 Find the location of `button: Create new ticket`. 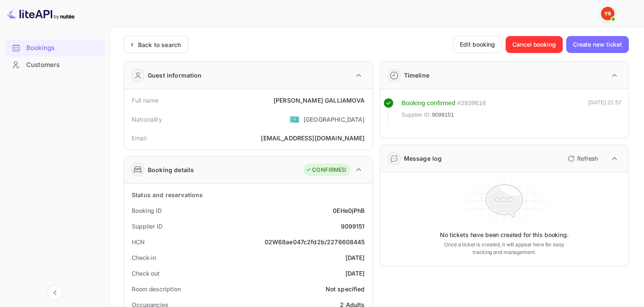

button: Create new ticket is located at coordinates (598, 44).